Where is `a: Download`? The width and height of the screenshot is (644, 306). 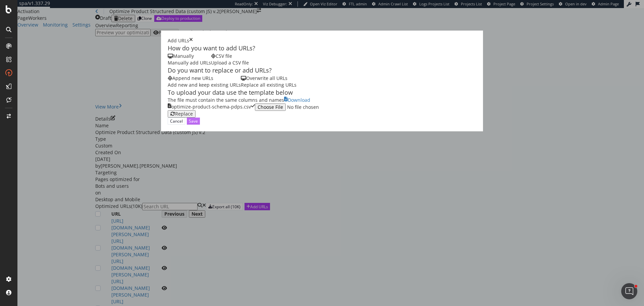 a: Download is located at coordinates (297, 100).